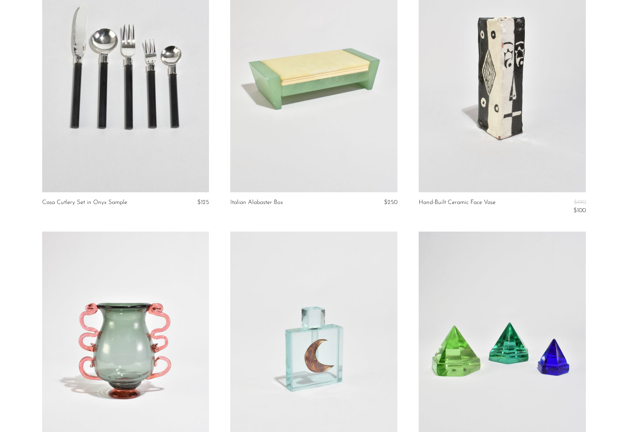 The width and height of the screenshot is (628, 432). What do you see at coordinates (579, 210) in the screenshot?
I see `span: $100` at bounding box center [579, 210].